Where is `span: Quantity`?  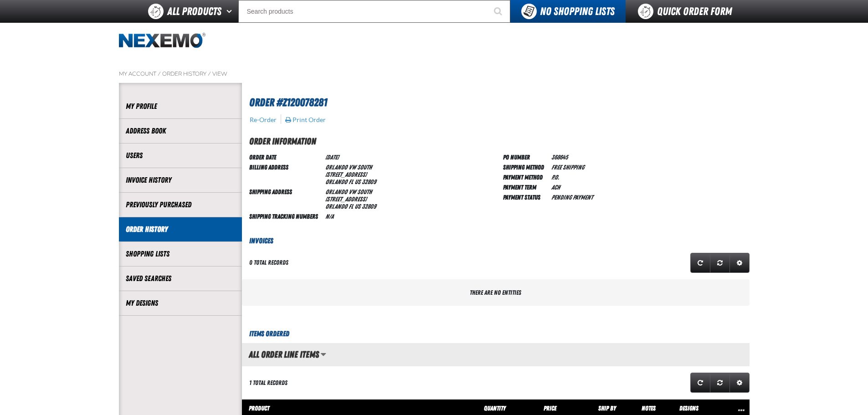 span: Quantity is located at coordinates (495, 409).